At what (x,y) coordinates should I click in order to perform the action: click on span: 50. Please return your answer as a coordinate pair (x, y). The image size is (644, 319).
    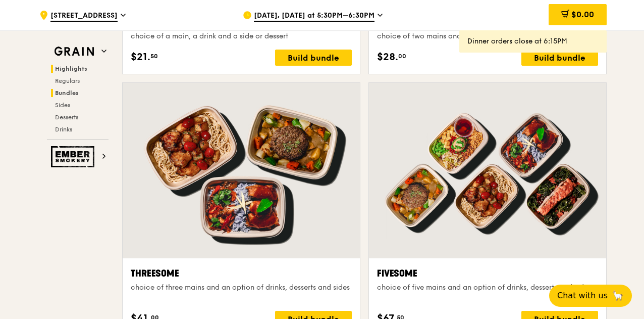
    Looking at the image, I should click on (154, 56).